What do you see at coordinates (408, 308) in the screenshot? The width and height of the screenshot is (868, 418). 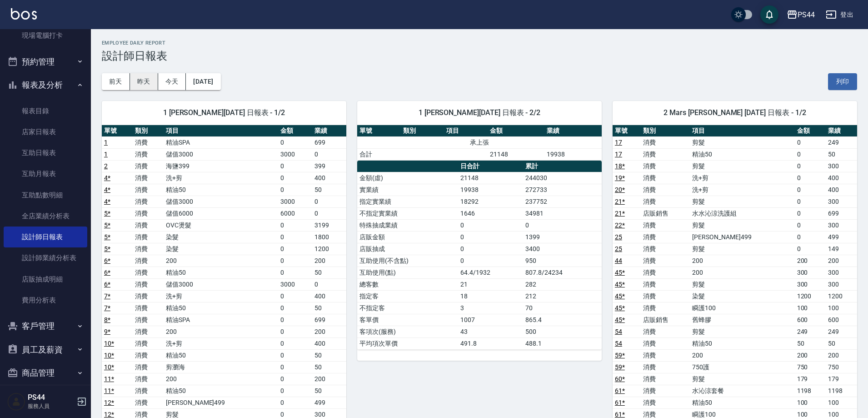 I see `td: 不指定客` at bounding box center [408, 308].